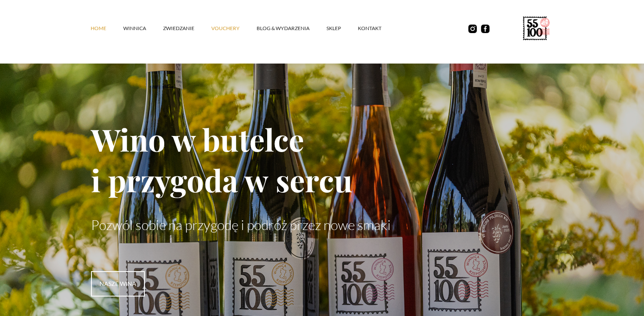 Image resolution: width=644 pixels, height=316 pixels. What do you see at coordinates (292, 29) in the screenshot?
I see `a: Blog & Wydarzenia` at bounding box center [292, 29].